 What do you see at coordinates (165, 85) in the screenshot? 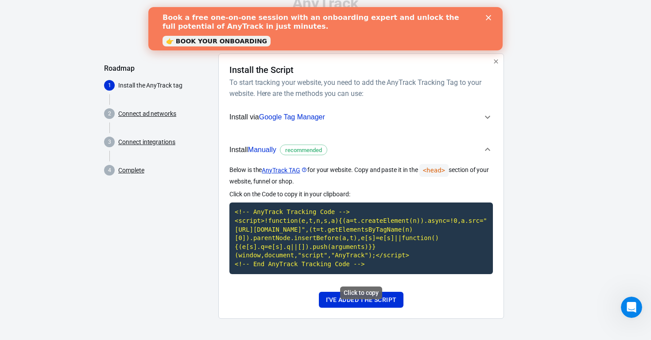
I see `p: Install the AnyTrack tag` at bounding box center [165, 85].